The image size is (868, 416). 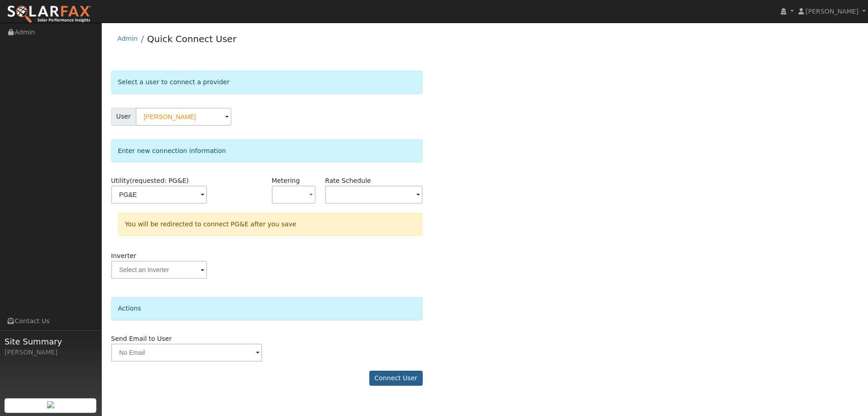 I want to click on label: Rate Schedule, so click(x=347, y=180).